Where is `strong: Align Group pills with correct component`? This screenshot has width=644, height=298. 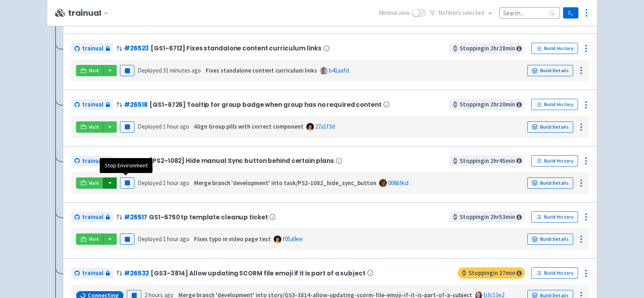
strong: Align Group pills with correct component is located at coordinates (249, 126).